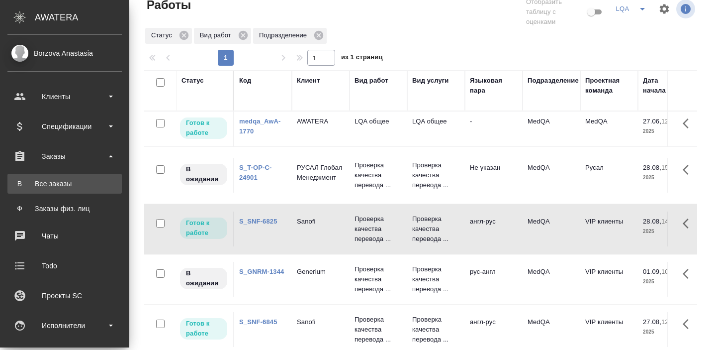 This screenshot has width=716, height=350. Describe the element at coordinates (65, 295) in the screenshot. I see `a: Проекты SC` at that location.